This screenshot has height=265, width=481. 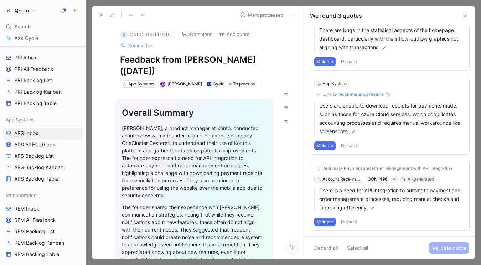 What do you see at coordinates (392, 199) in the screenshot?
I see `p: There is a need for API integration to automate payment and order management processes, reducing ...` at bounding box center [392, 199].